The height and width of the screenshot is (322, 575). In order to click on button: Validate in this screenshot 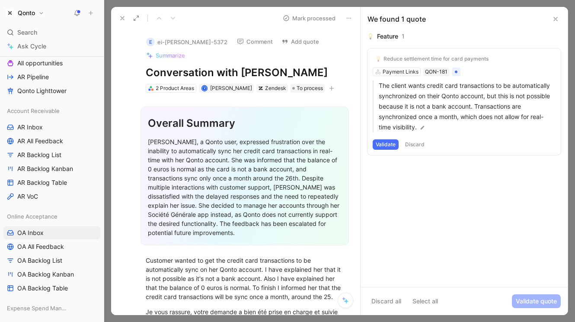, I will do `click(386, 144)`.